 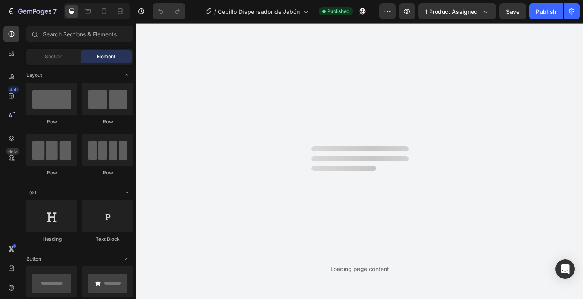 I want to click on span: Published, so click(x=338, y=11).